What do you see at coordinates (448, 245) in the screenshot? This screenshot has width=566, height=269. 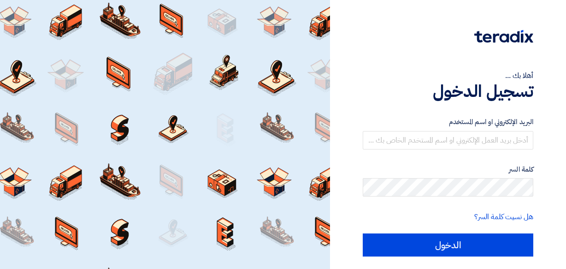 I see `input: الدخول` at bounding box center [448, 245].